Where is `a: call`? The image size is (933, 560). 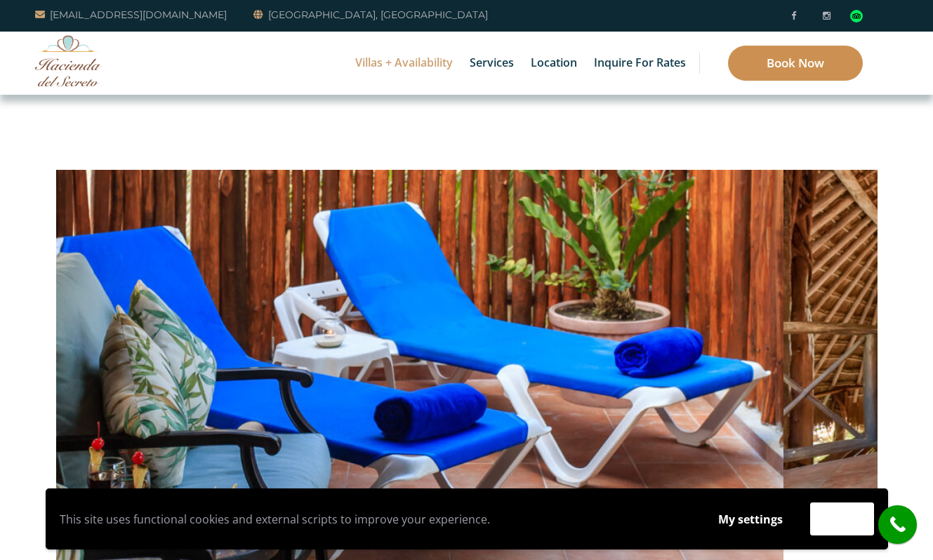 a: call is located at coordinates (897, 524).